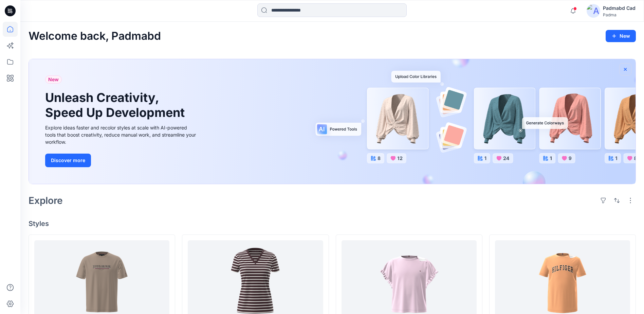  What do you see at coordinates (68, 161) in the screenshot?
I see `button: Discover more` at bounding box center [68, 161].